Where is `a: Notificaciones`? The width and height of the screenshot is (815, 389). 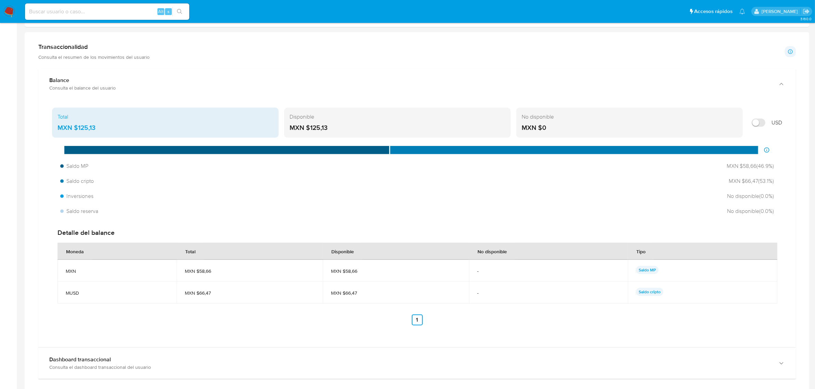 a: Notificaciones is located at coordinates (742, 11).